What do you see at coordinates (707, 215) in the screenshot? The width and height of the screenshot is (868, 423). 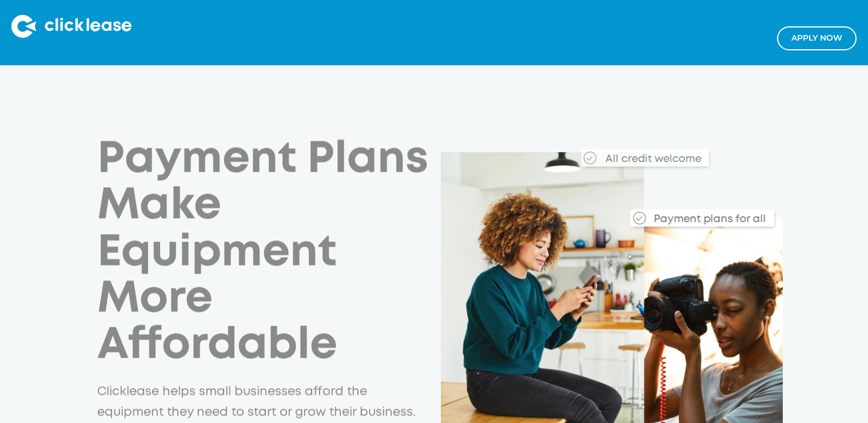 I see `div: Payment plans for all` at bounding box center [707, 215].